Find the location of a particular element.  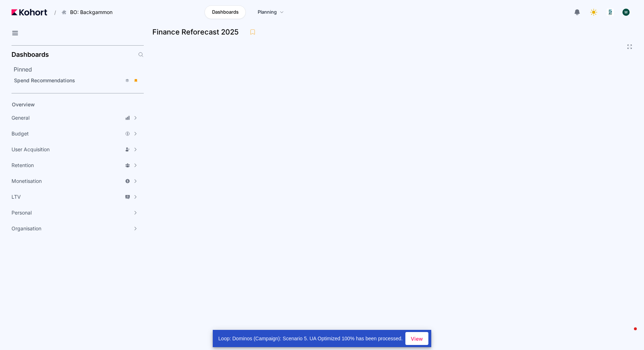

span: Dashboards is located at coordinates (225, 12).